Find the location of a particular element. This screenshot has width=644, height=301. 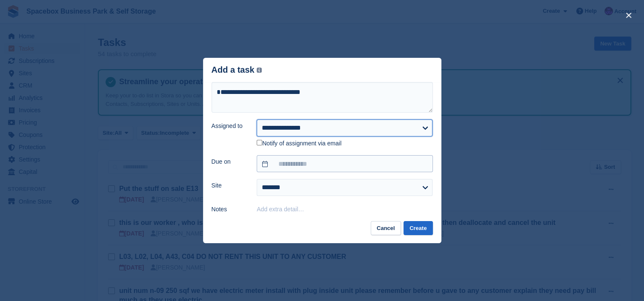

button: Add extra detail… is located at coordinates (280, 210).